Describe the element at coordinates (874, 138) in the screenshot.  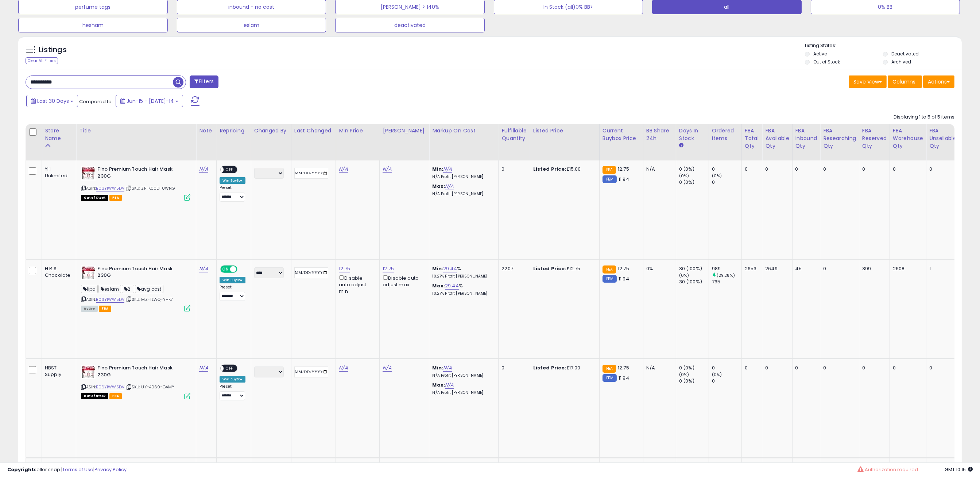
I see `div: FBA Reserved Qty` at that location.